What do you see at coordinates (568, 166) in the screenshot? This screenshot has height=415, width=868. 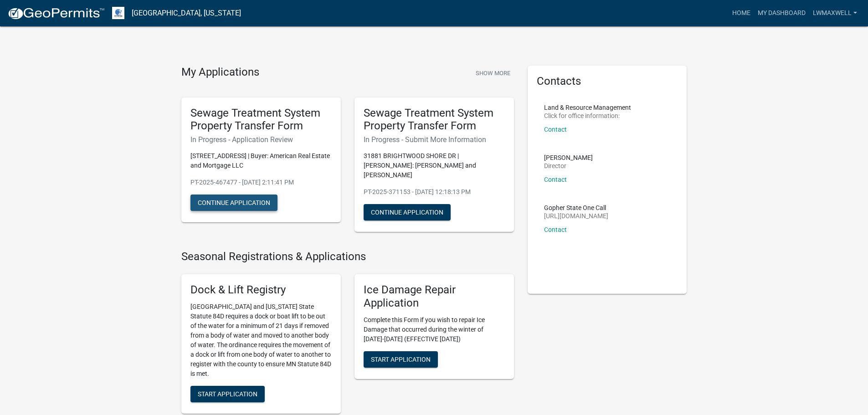 I see `p: Director` at bounding box center [568, 166].